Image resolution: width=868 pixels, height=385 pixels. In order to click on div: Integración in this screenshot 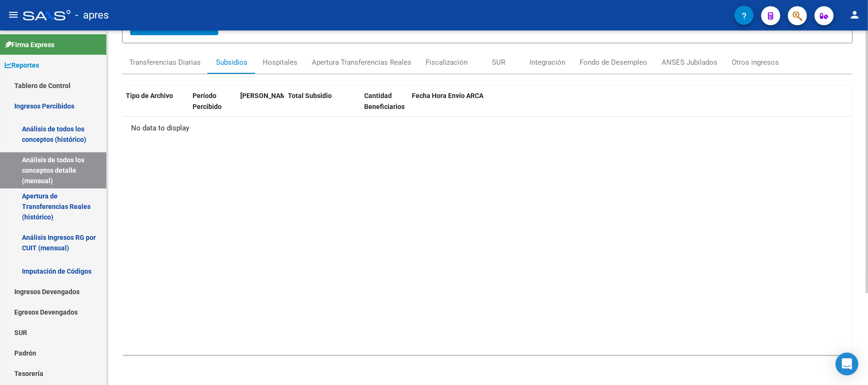, I will do `click(547, 63)`.